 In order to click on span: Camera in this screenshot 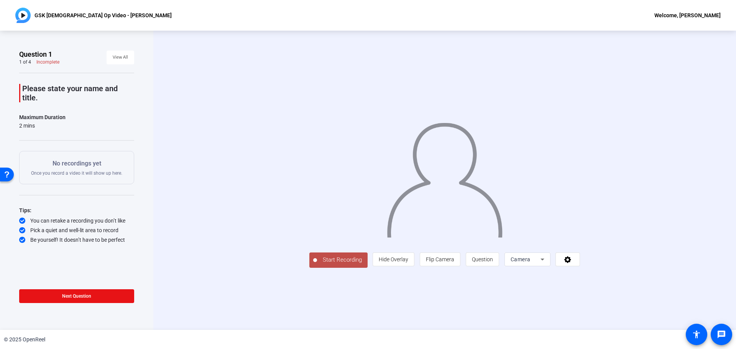, I will do `click(520, 259)`.